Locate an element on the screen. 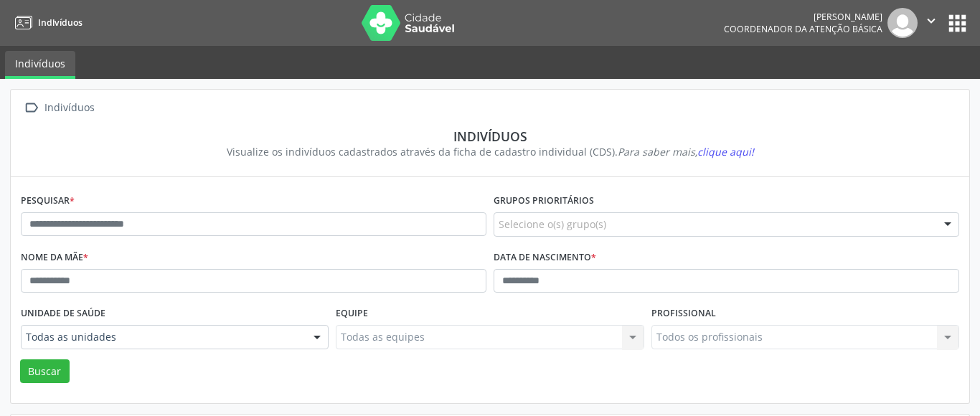  span: Indivíduos is located at coordinates (60, 23).